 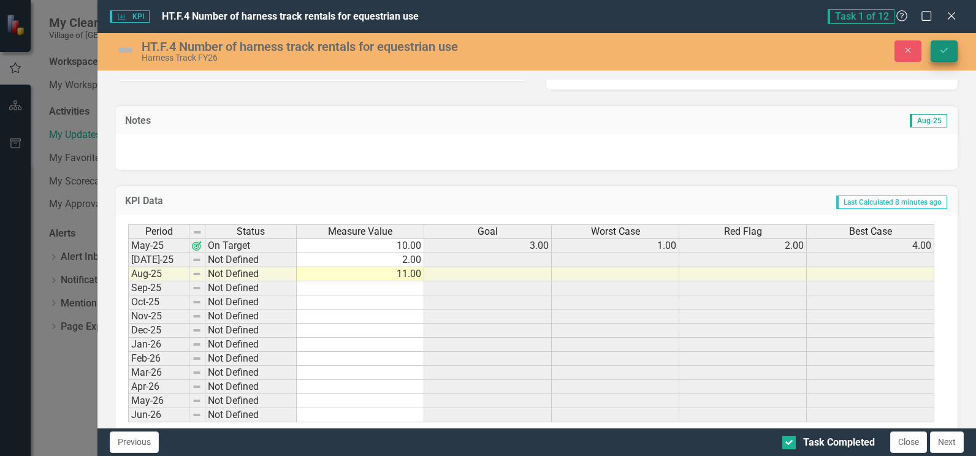 What do you see at coordinates (159, 302) in the screenshot?
I see `td: Oct-25` at bounding box center [159, 302].